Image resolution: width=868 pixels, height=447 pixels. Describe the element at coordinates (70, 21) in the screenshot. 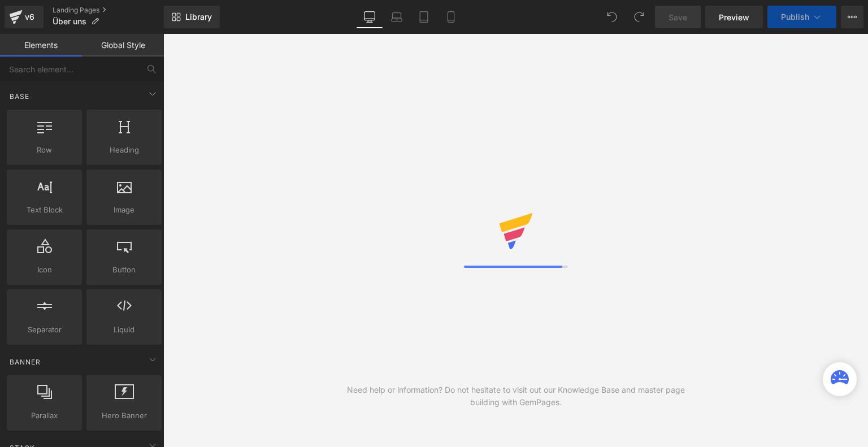

I see `span: Über uns` at that location.